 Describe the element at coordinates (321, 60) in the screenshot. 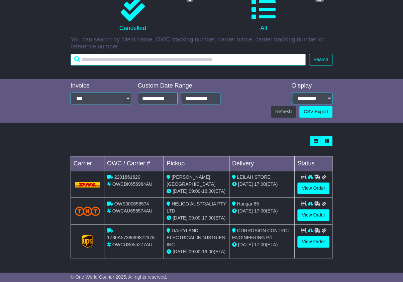

I see `button: Search` at that location.